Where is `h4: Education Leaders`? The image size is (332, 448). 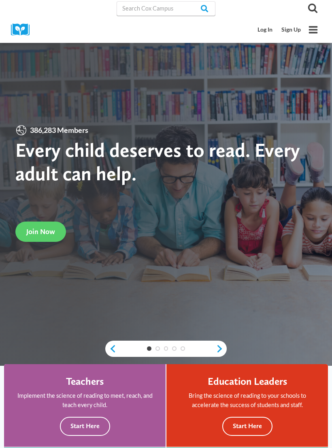
h4: Education Leaders is located at coordinates (247, 381).